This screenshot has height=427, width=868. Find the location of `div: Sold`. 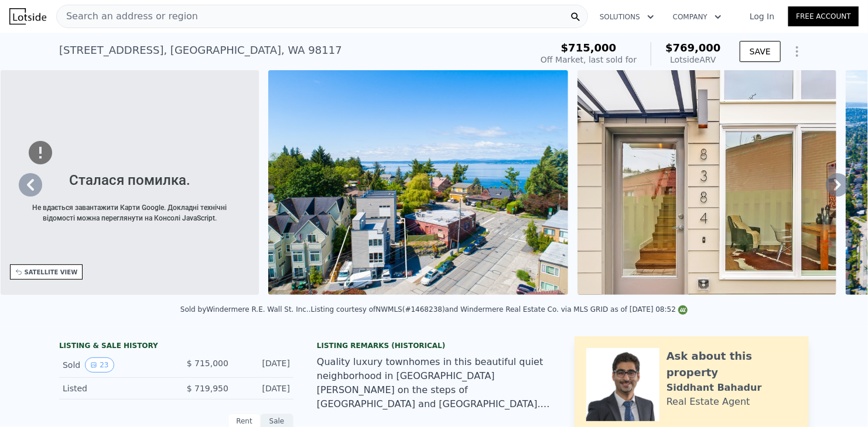

div: Sold is located at coordinates (115, 365).